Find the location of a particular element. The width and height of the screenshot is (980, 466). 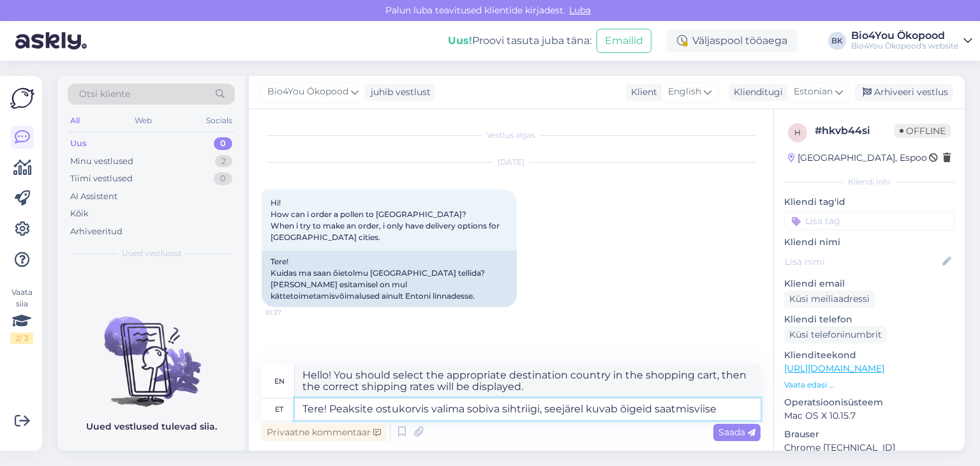

a: Bio4You ÖkopoodBio4You Ökopood's website is located at coordinates (912, 41).